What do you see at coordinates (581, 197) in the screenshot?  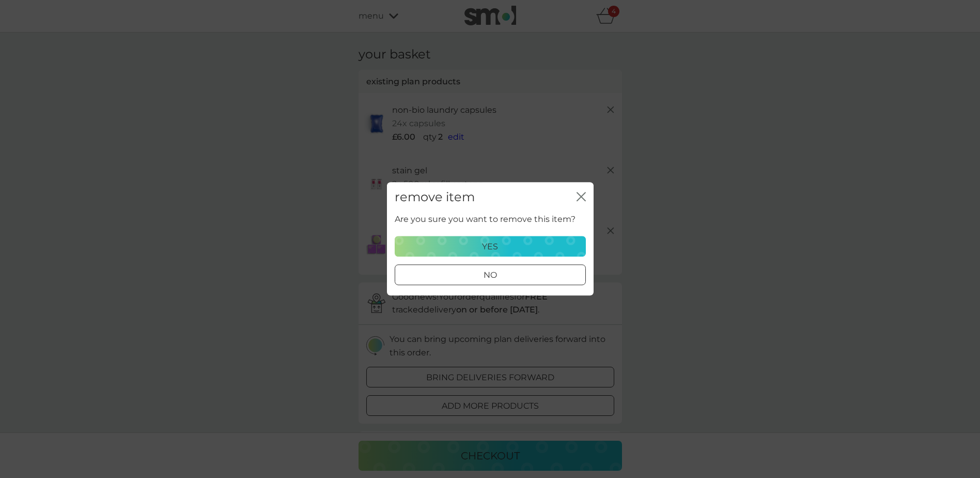 I see `button: close` at bounding box center [581, 197].